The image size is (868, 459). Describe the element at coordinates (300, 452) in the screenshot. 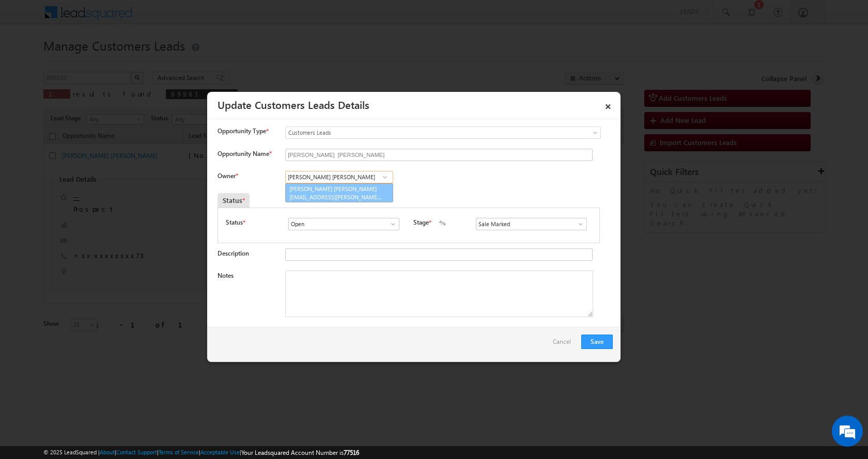

I see `span: Your Leadsquared Account Number is` at that location.